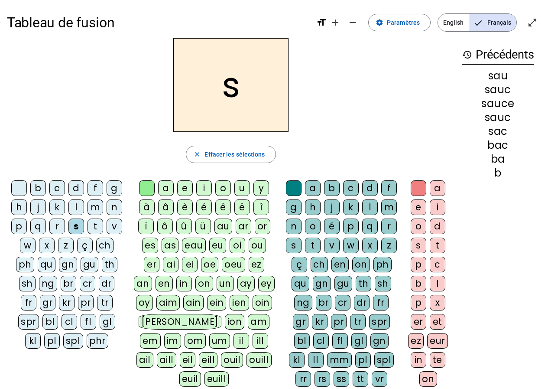 This screenshot has width=548, height=389. Describe the element at coordinates (29, 321) in the screenshot. I see `div: spr` at that location.